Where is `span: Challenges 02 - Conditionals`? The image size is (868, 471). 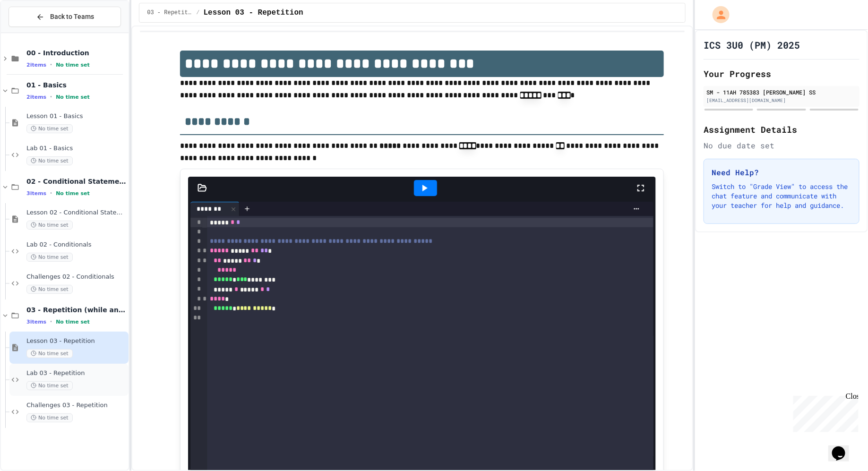
span: Challenges 02 - Conditionals is located at coordinates (77, 277).